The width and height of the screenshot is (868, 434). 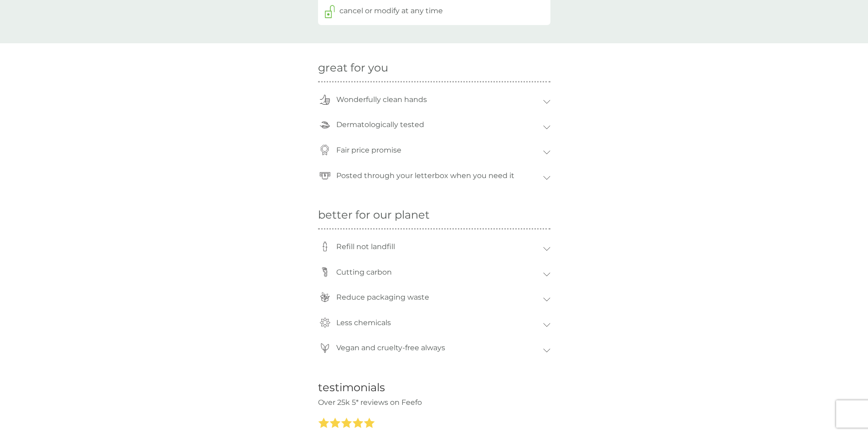 I want to click on p: Refill not landfill, so click(x=365, y=247).